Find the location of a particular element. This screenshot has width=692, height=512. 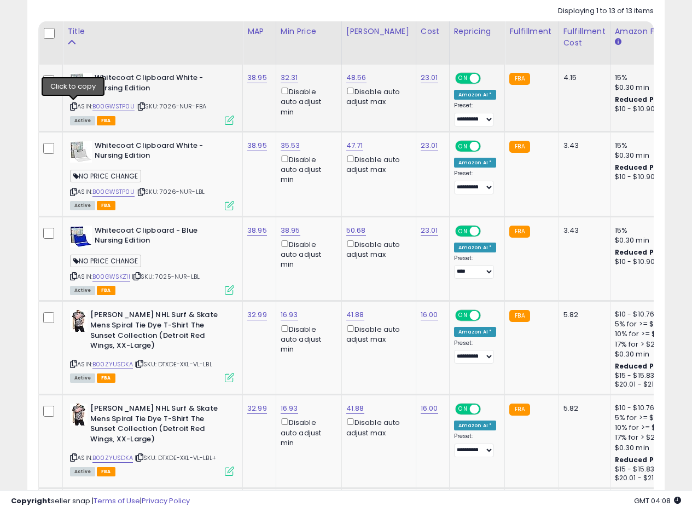

a: 35.53 is located at coordinates (291, 146).